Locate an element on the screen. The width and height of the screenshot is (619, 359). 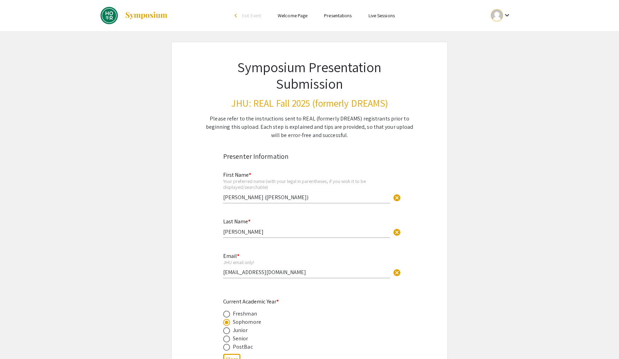
div: Junior is located at coordinates (240, 331).